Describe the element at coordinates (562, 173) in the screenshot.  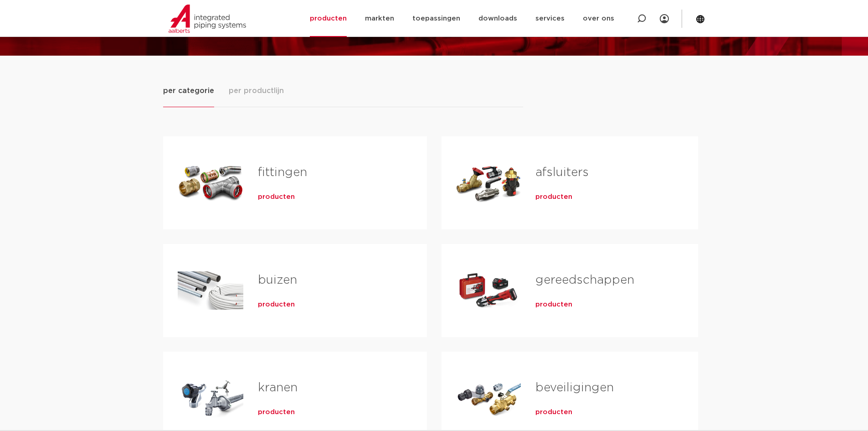
I see `a: afsluiters` at that location.